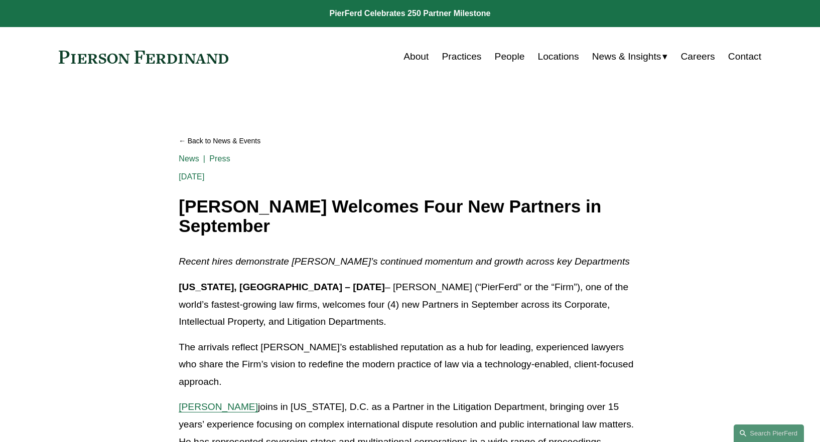  What do you see at coordinates (558, 57) in the screenshot?
I see `a: Locations` at bounding box center [558, 57].